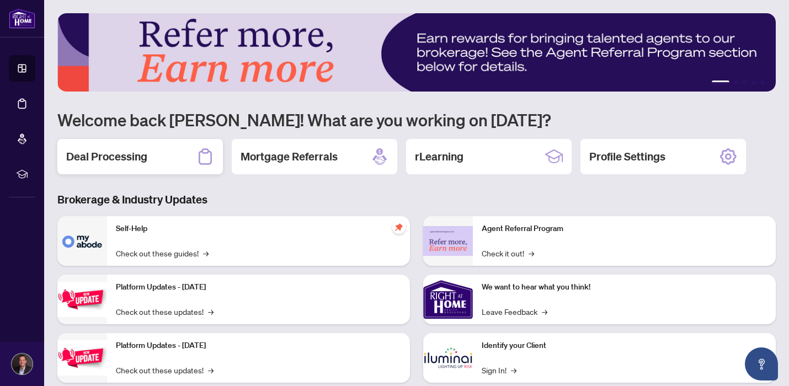 The width and height of the screenshot is (789, 386). Describe the element at coordinates (22, 18) in the screenshot. I see `img: logo` at that location.